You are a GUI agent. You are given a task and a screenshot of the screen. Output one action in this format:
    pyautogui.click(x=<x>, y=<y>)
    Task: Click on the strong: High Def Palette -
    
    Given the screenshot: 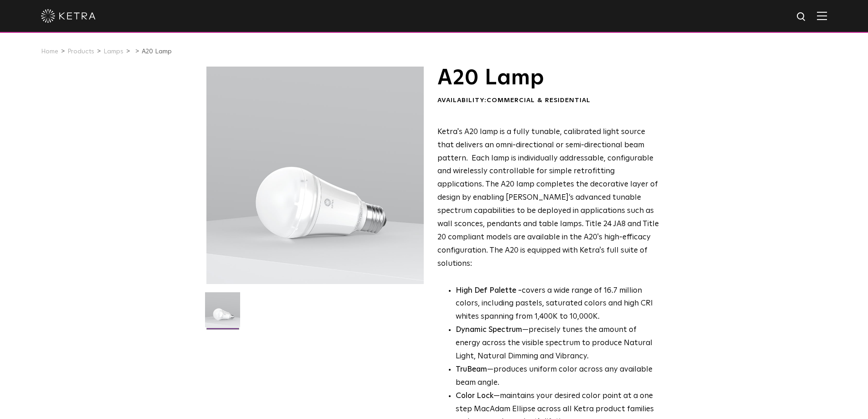 What is the action you would take?
    pyautogui.click(x=489, y=290)
    